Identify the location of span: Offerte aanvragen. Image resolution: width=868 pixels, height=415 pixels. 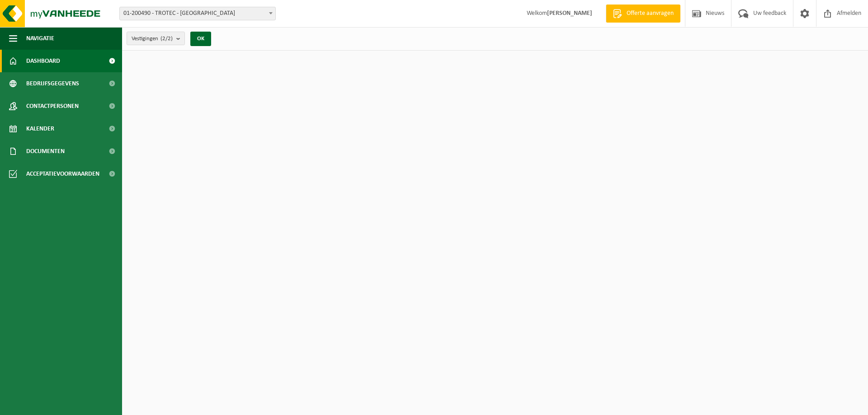
(650, 13).